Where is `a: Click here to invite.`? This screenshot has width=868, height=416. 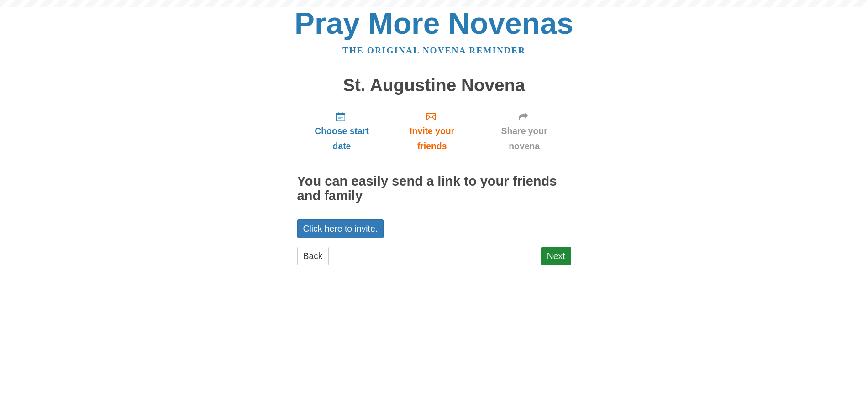 a: Click here to invite. is located at coordinates (341, 229).